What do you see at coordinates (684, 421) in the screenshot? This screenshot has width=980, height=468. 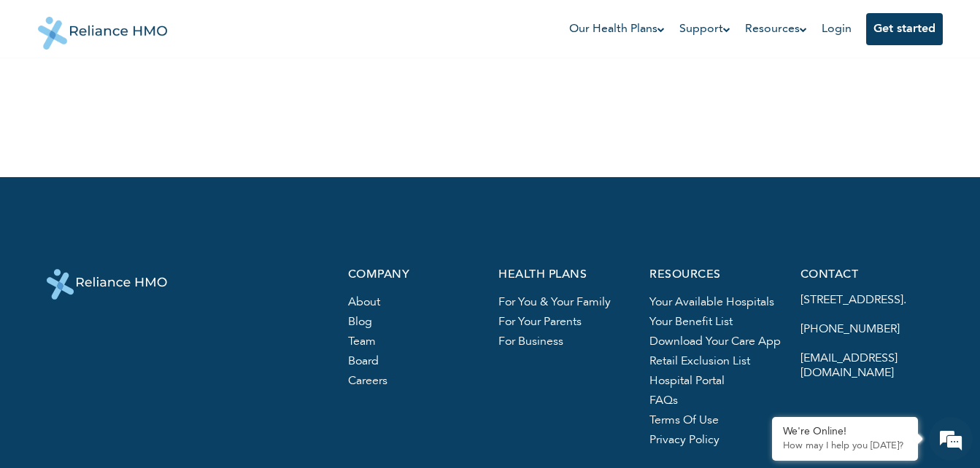 I see `a: terms of use` at bounding box center [684, 421].